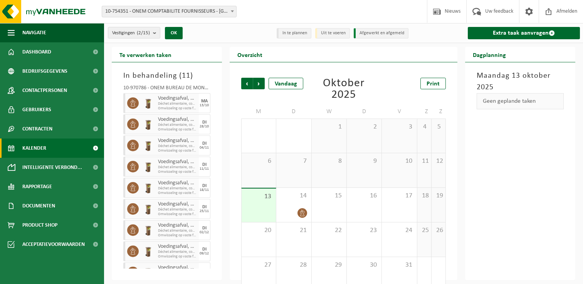 The height and width of the screenshot is (284, 583). What do you see at coordinates (204, 148) in the screenshot?
I see `div: 04/11` at bounding box center [204, 148].